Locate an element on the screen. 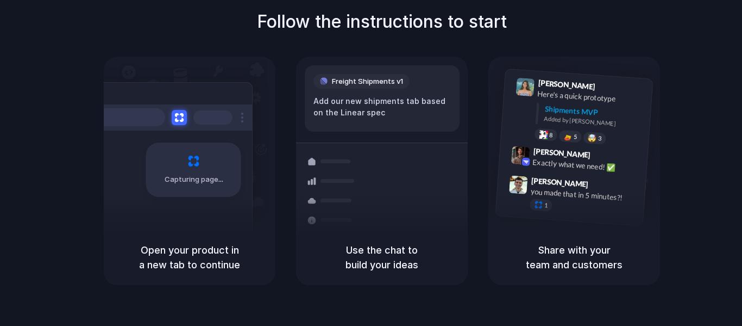 This screenshot has height=326, width=742. div: Exactly what we need! ✅ is located at coordinates (587, 165).